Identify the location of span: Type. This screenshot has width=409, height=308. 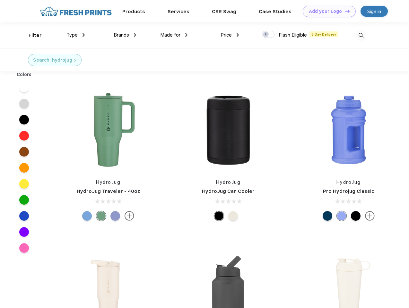
(72, 35).